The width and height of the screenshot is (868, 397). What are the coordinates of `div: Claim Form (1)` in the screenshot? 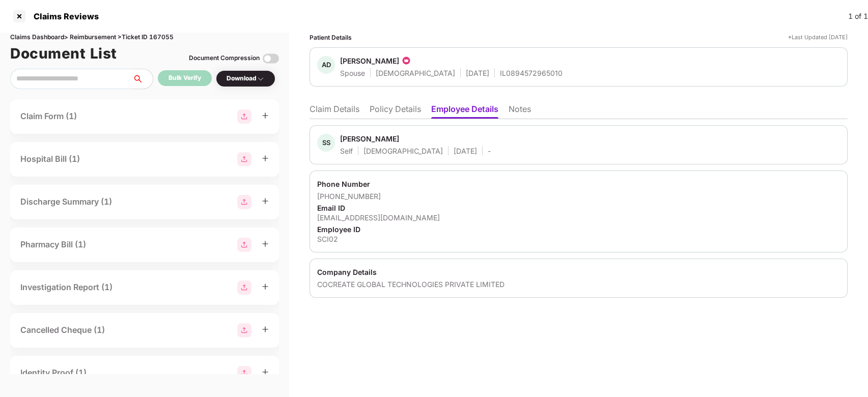 It's located at (49, 116).